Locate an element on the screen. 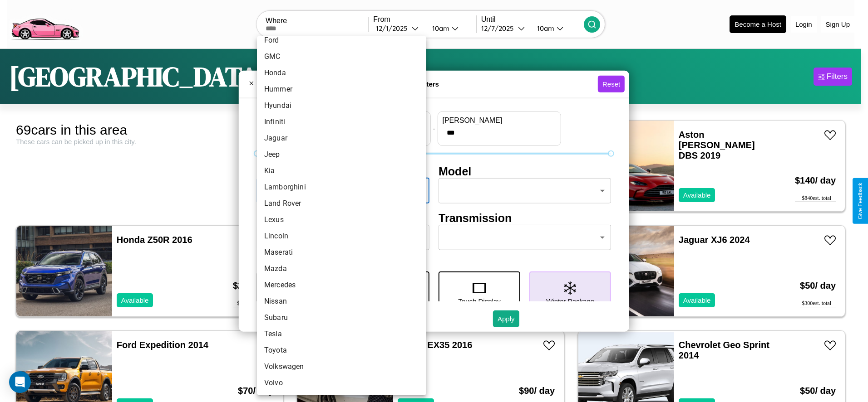 The height and width of the screenshot is (402, 868). li: Nissan is located at coordinates (342, 301).